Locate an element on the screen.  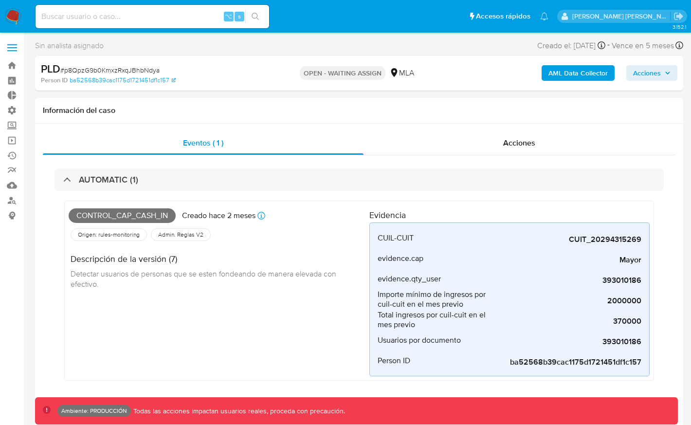
button: AML Data Collector is located at coordinates (578, 73).